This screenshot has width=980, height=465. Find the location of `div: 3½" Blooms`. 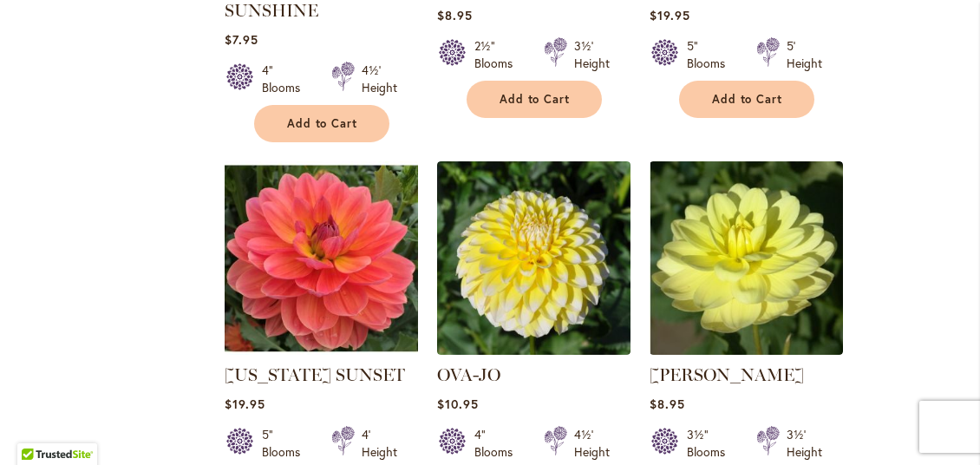

div: 3½" Blooms is located at coordinates (711, 443).